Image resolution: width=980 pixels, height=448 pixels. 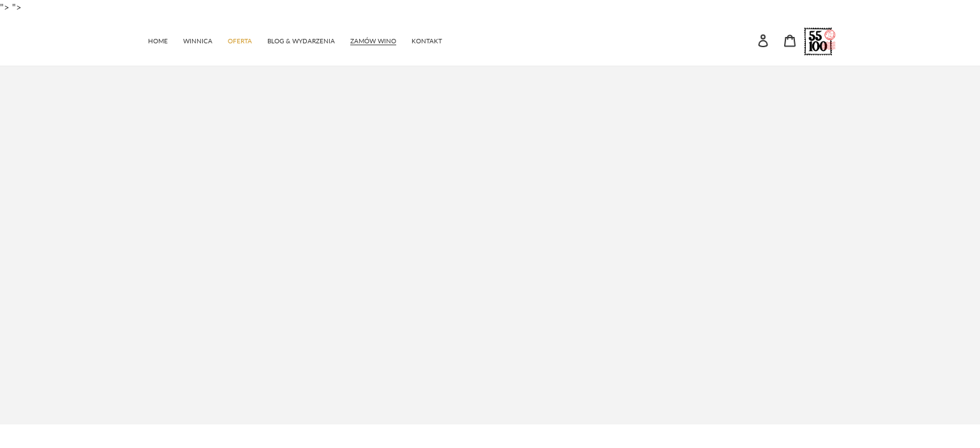 I want to click on span: HOME, so click(x=157, y=40).